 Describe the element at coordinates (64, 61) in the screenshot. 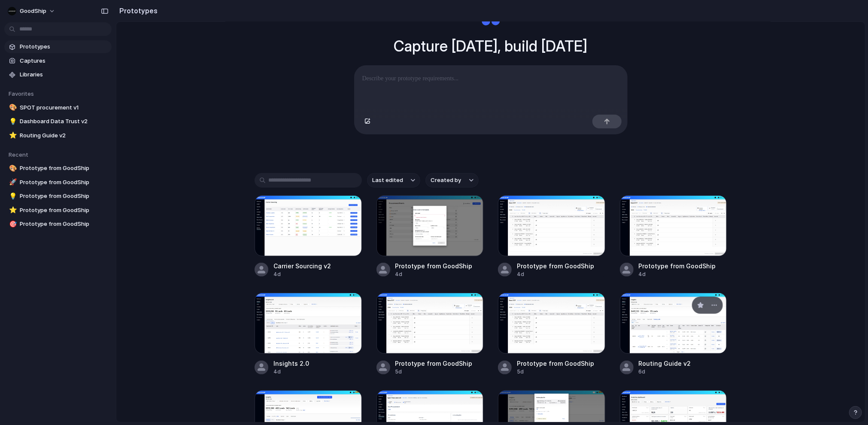

I see `span: Captures` at that location.